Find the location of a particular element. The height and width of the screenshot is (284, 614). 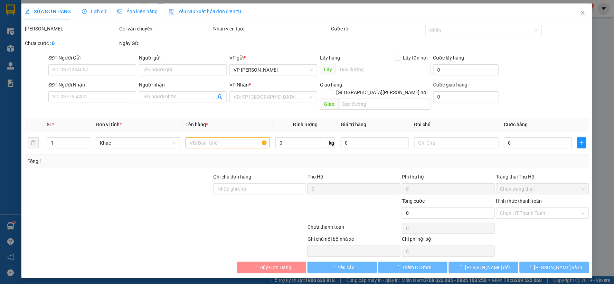

span: Cước hàng is located at coordinates (516, 124).